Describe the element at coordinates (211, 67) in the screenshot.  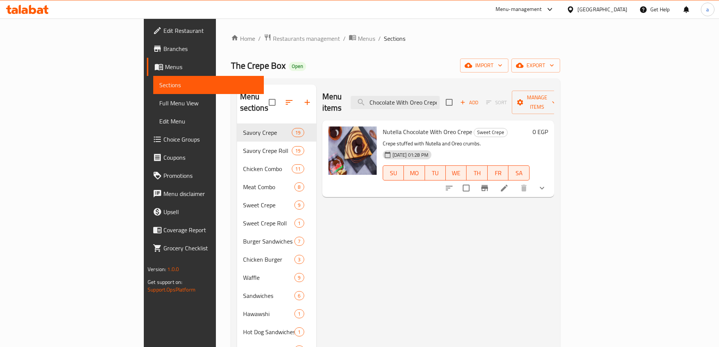
I see `span: Menus` at that location.